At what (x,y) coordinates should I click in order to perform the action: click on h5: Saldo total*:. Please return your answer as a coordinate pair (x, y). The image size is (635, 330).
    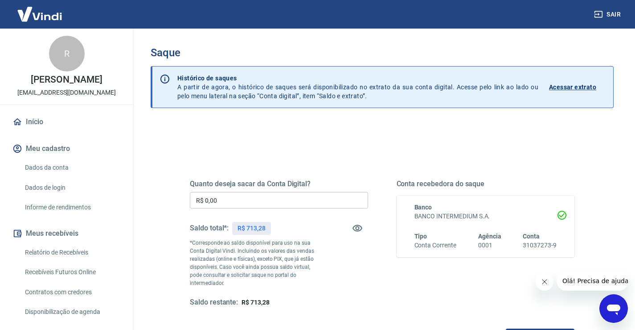
    Looking at the image, I should click on (209, 228).